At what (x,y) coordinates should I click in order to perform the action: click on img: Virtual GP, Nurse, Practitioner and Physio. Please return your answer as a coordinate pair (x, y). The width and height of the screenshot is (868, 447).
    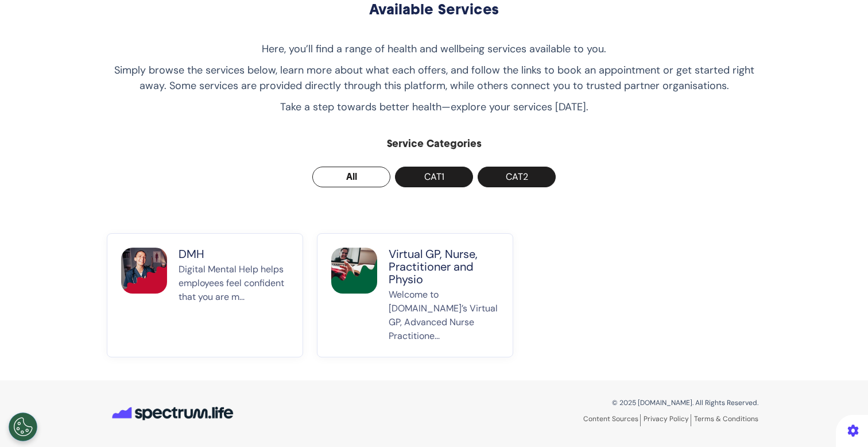
    Looking at the image, I should click on (354, 270).